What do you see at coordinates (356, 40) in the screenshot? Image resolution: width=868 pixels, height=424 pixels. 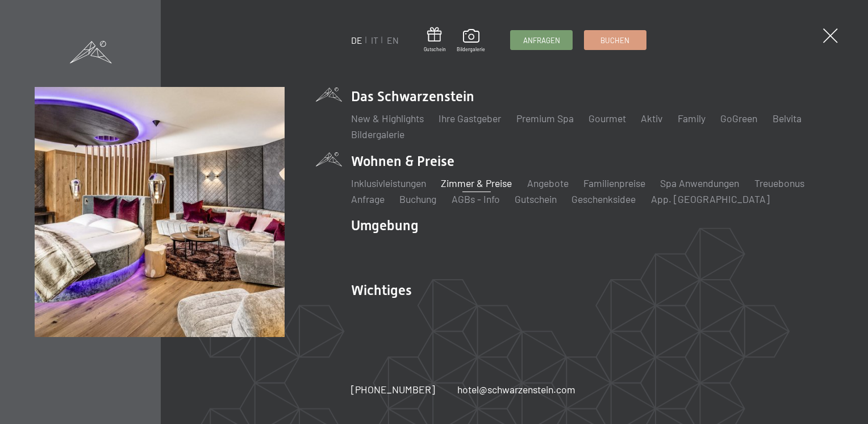 I see `a: DE` at bounding box center [356, 40].